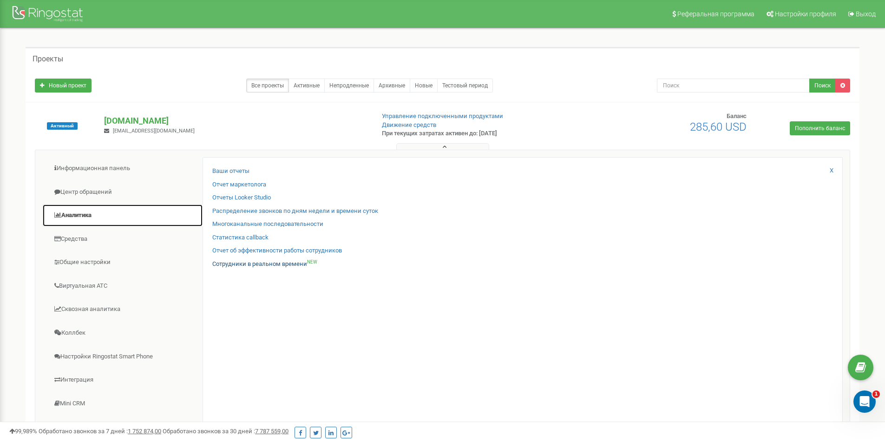 The height and width of the screenshot is (443, 885). I want to click on a: Отчет маркетолога, so click(239, 184).